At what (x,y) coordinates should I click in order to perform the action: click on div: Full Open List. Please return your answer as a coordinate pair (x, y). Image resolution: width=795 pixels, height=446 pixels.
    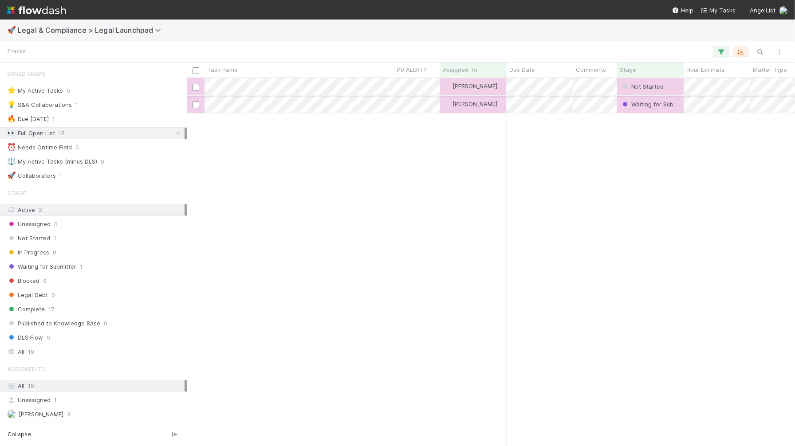
    Looking at the image, I should click on (31, 133).